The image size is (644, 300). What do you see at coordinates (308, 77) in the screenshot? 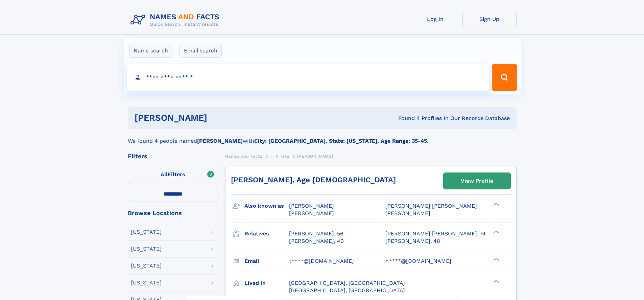
I see `input: search input` at bounding box center [308, 77].